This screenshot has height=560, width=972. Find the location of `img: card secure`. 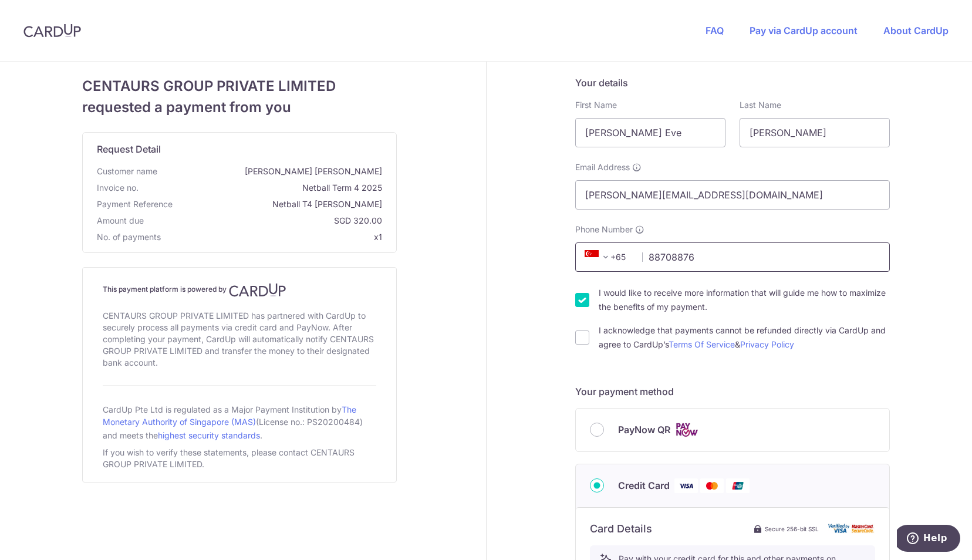

img: card secure is located at coordinates (852, 528).